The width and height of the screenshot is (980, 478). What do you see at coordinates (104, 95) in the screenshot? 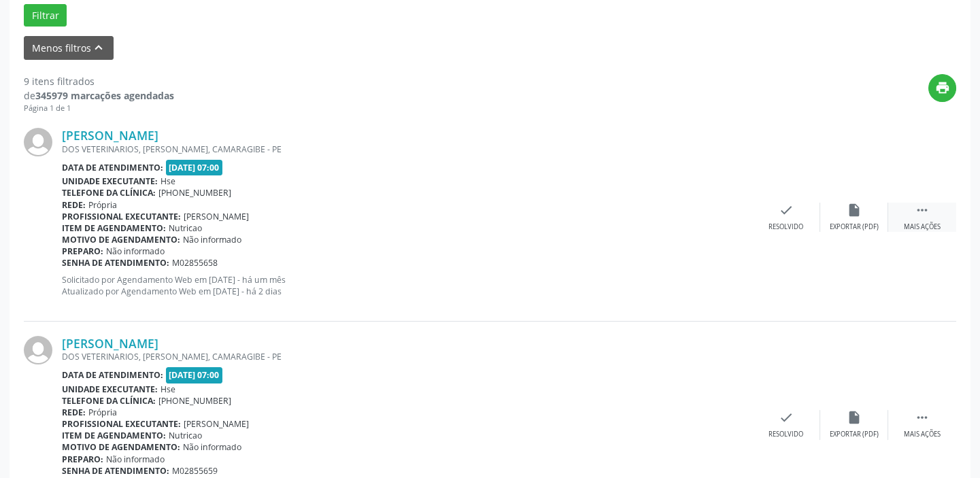
I see `strong: 345979 marcações agendadas` at bounding box center [104, 95].